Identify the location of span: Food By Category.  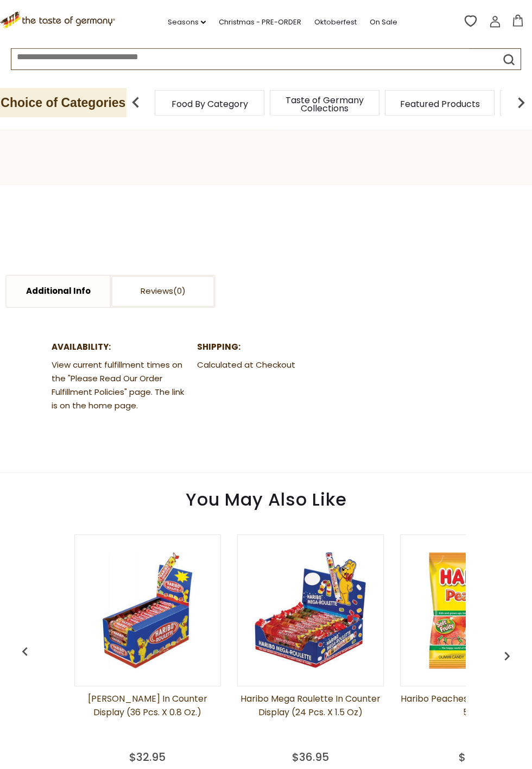
(209, 104).